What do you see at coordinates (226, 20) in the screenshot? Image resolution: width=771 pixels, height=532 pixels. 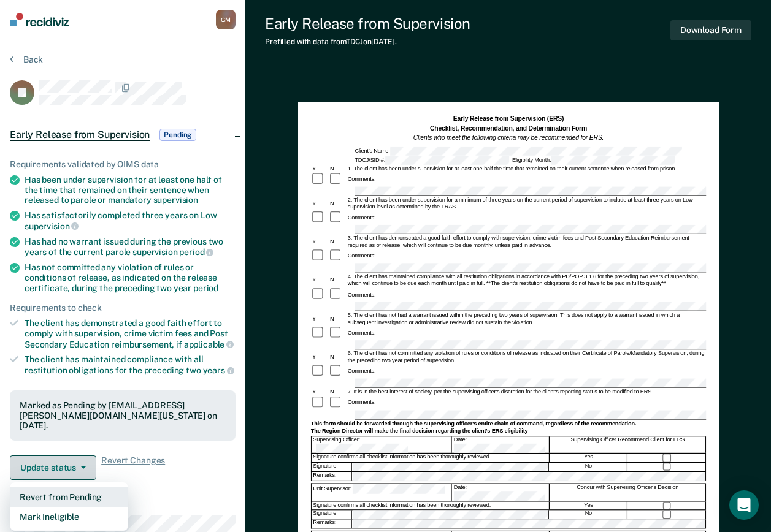 I see `button: GM` at bounding box center [226, 20].